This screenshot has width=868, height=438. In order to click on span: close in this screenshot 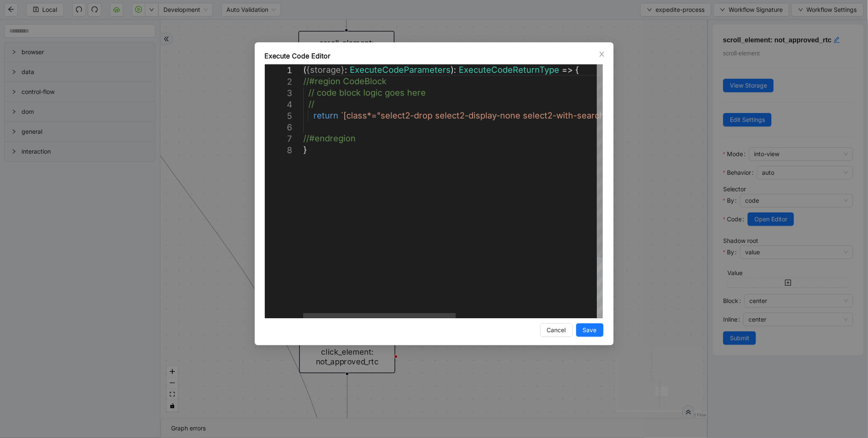, I will do `click(602, 54)`.